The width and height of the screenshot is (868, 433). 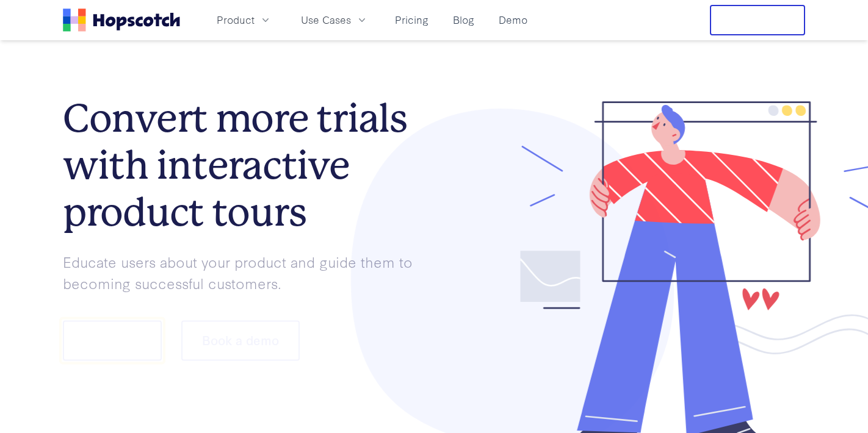 What do you see at coordinates (248, 272) in the screenshot?
I see `p: Educate users about your product and guide them to becoming successful customers.` at bounding box center [248, 272].